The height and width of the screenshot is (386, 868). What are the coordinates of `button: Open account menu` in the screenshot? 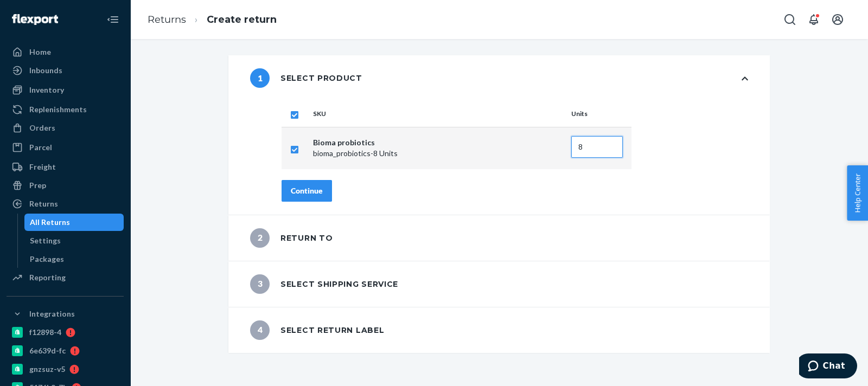 It's located at (837, 20).